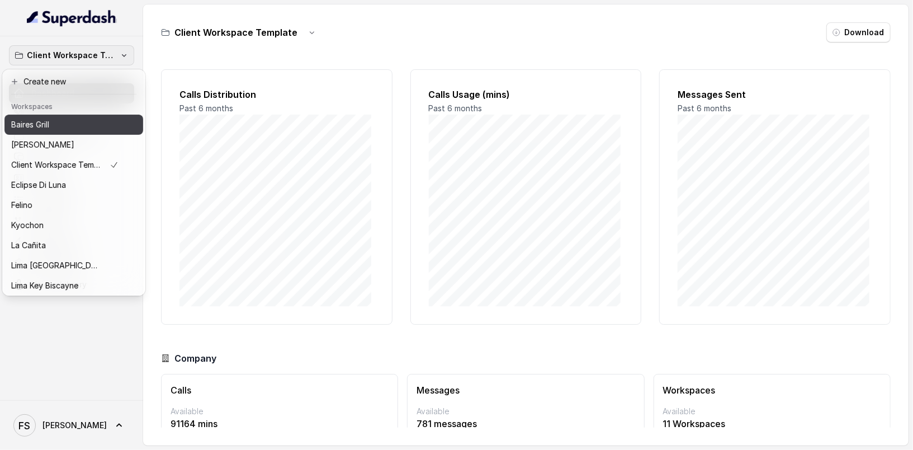 Image resolution: width=913 pixels, height=450 pixels. I want to click on button: Create new, so click(74, 82).